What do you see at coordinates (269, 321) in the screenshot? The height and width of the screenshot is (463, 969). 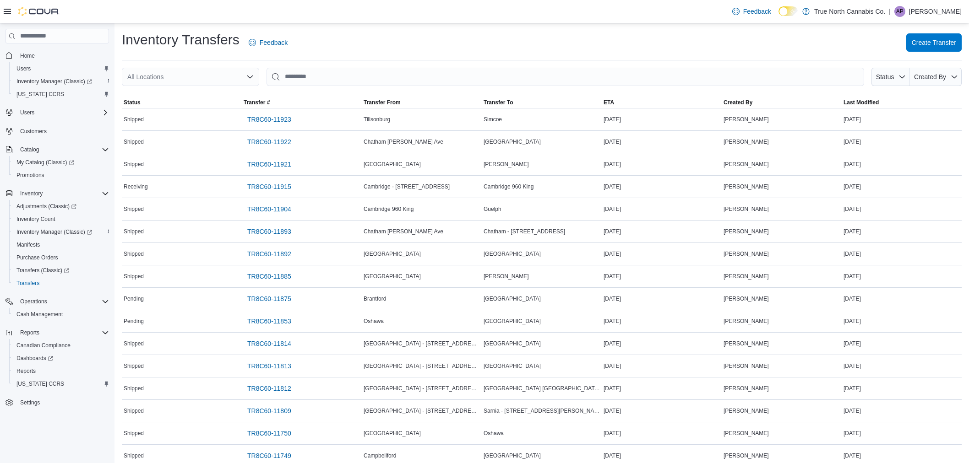 I see `a: TR8C60-11853` at bounding box center [269, 321].